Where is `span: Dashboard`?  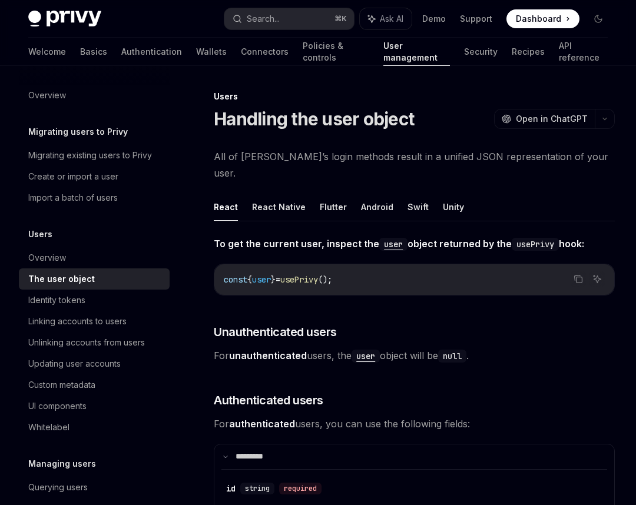
span: Dashboard is located at coordinates (538, 19).